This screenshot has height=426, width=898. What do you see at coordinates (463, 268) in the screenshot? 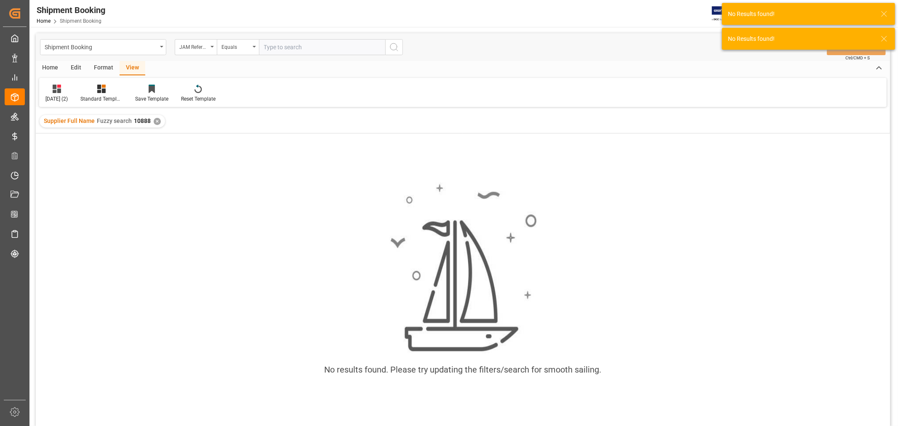
I see `img: smooth_sailing.jpeg` at bounding box center [463, 268].